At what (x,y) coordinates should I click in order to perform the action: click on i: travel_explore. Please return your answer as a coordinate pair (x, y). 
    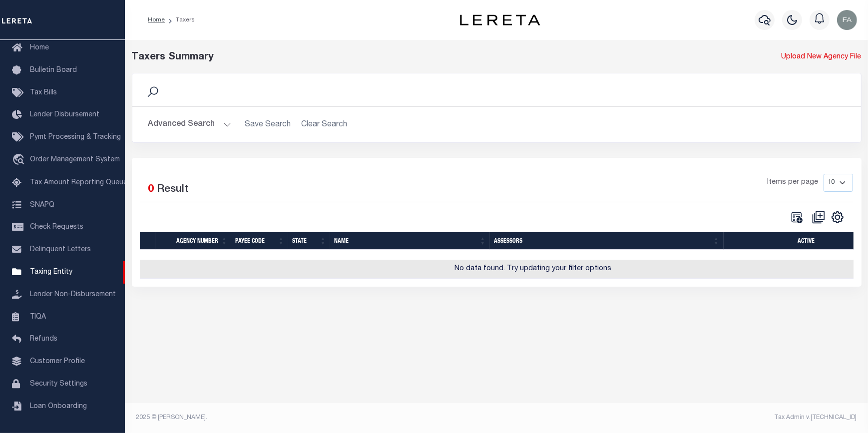
    Looking at the image, I should click on (20, 160).